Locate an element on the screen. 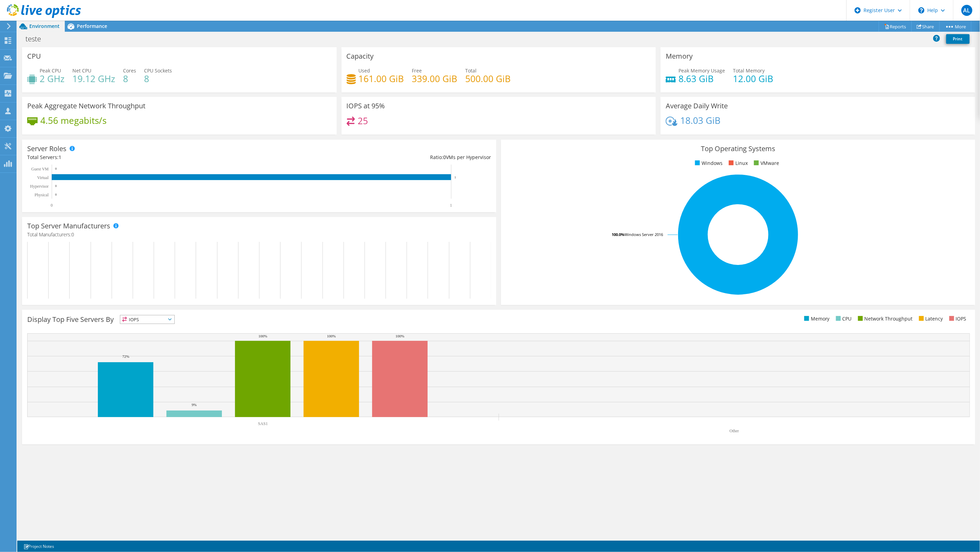  span: Used is located at coordinates (365, 71).